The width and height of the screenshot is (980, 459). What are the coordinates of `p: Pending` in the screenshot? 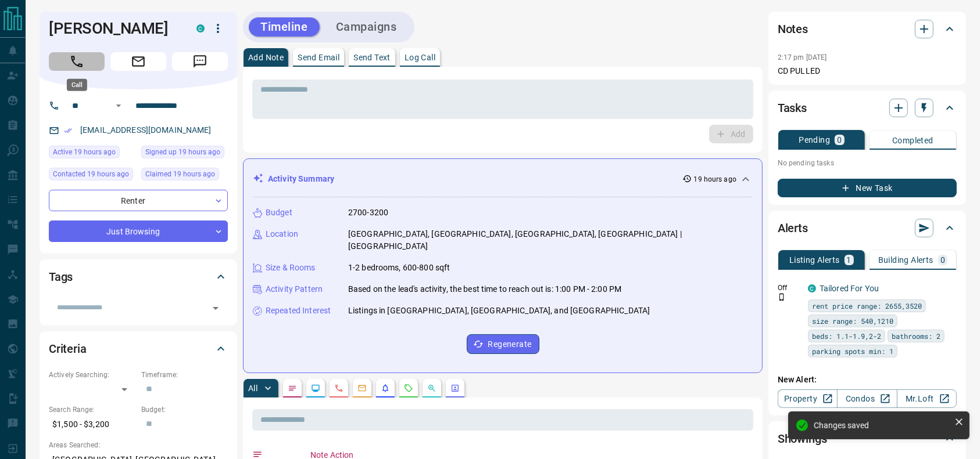 It's located at (814, 140).